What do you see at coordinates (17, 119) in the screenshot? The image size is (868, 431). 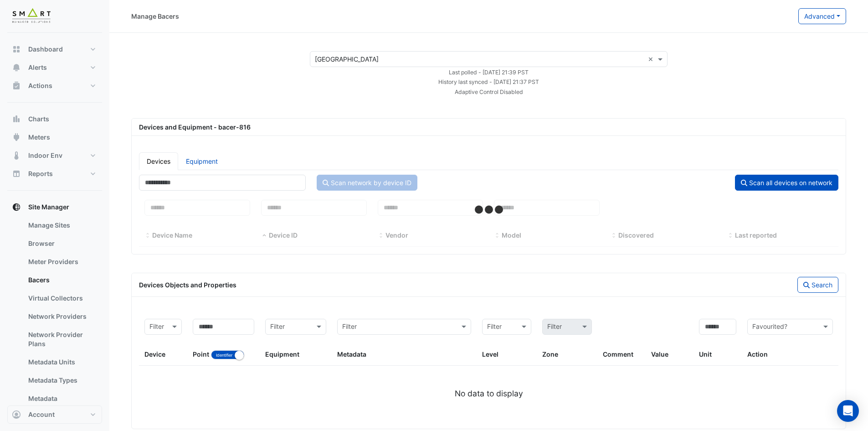 I see `app-icon: Charts` at bounding box center [17, 119].